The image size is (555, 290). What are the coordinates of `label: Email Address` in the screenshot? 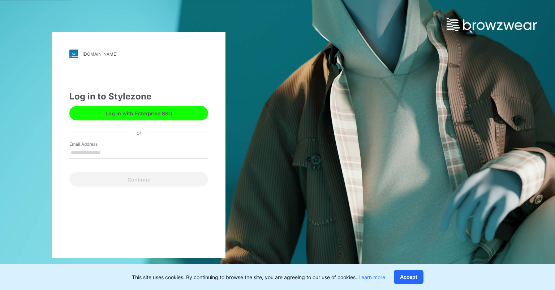 It's located at (95, 144).